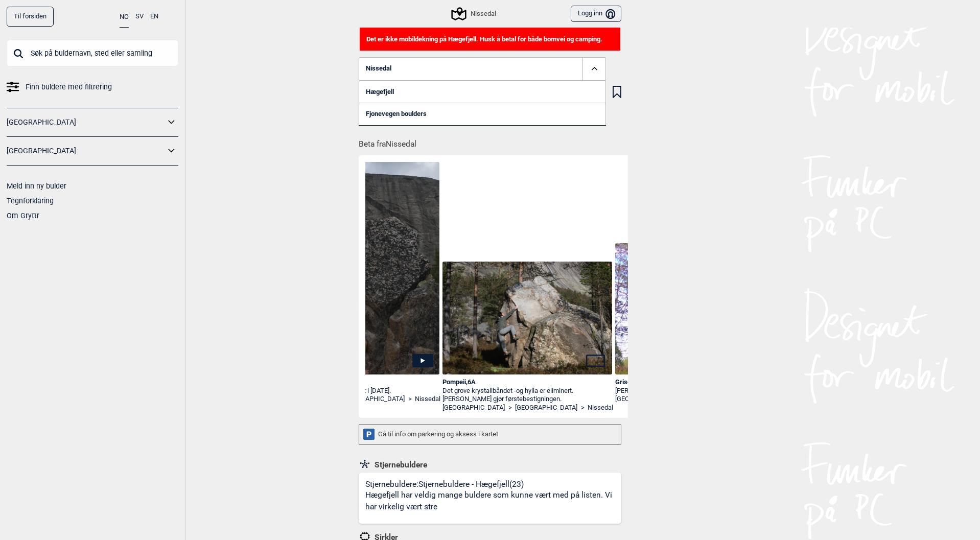  I want to click on span: Finn buldere med filtrering, so click(68, 87).